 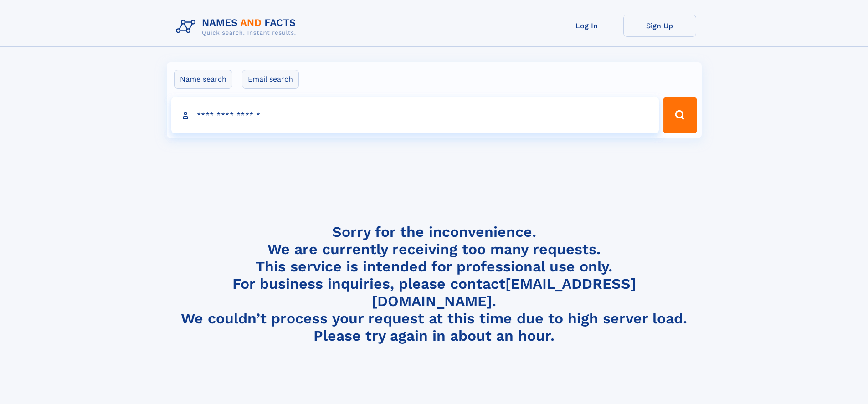 I want to click on a: Sign Up, so click(x=660, y=25).